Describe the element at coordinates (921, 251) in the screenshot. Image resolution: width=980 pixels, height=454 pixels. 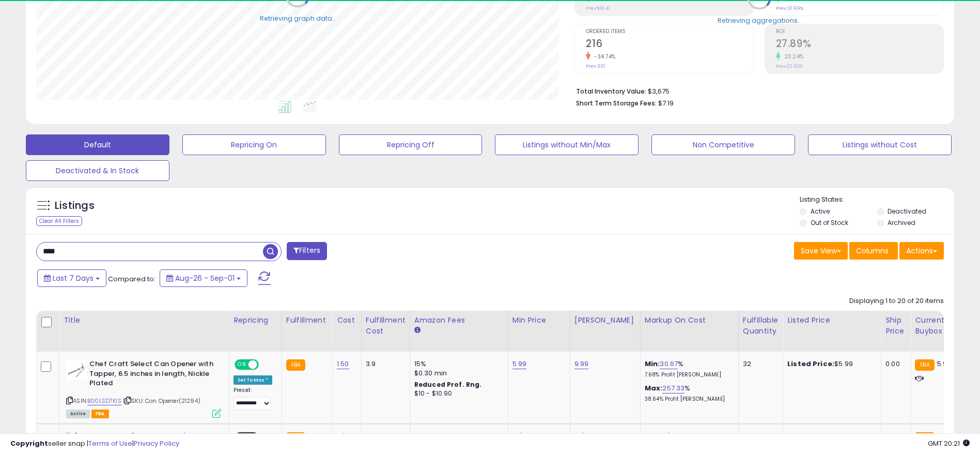
I see `button: Actions` at that location.